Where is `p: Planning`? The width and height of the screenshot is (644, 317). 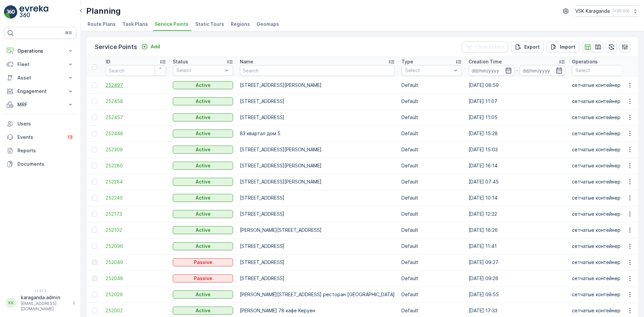 p: Planning is located at coordinates (103, 11).